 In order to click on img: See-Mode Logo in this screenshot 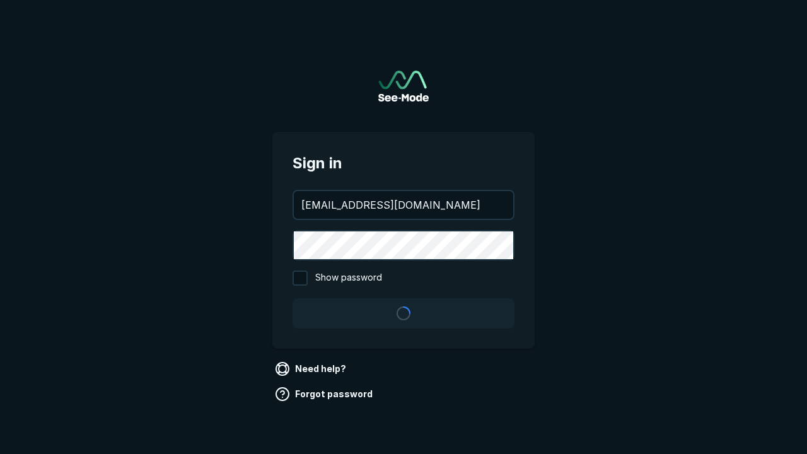, I will do `click(403, 86)`.